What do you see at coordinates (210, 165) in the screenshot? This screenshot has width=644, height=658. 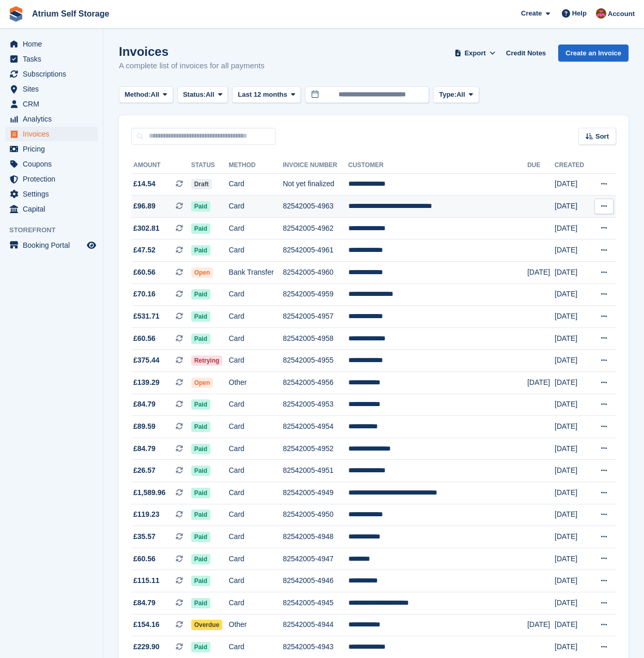 I see `th: Status` at bounding box center [210, 165].